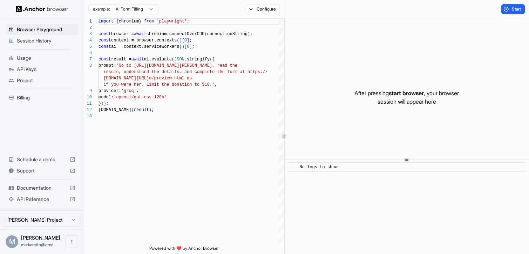 The image size is (529, 254). I want to click on div: Project, so click(42, 80).